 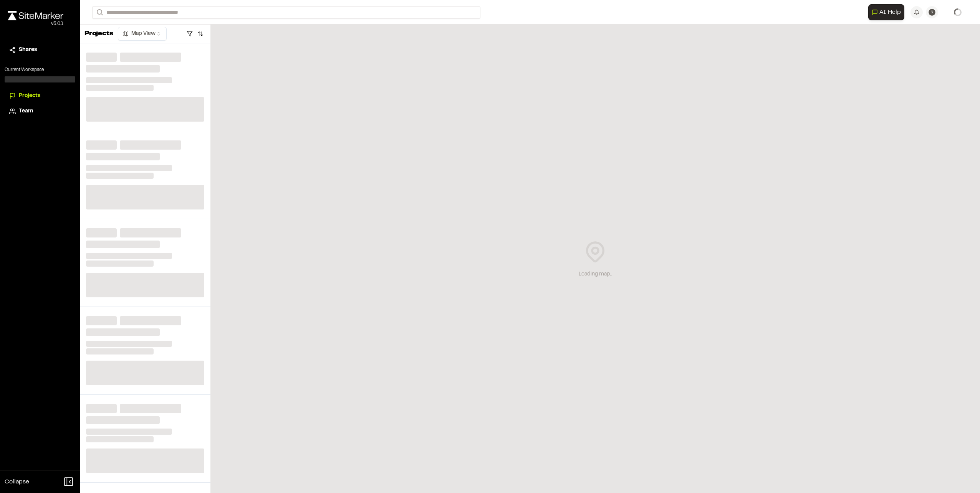 What do you see at coordinates (99, 33) in the screenshot?
I see `p: Projects` at bounding box center [99, 33].